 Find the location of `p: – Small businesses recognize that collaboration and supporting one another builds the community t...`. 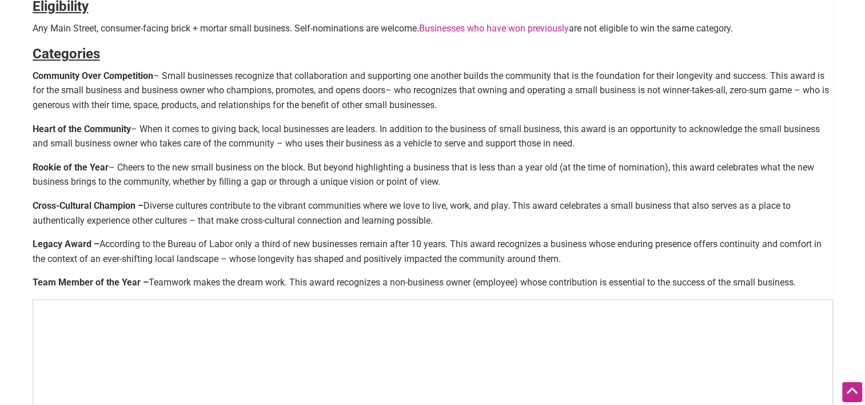

p: – Small businesses recognize that collaboration and supporting one another builds the community t... is located at coordinates (433, 90).